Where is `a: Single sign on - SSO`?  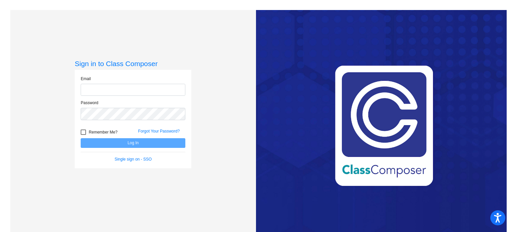 a: Single sign on - SSO is located at coordinates (133, 159).